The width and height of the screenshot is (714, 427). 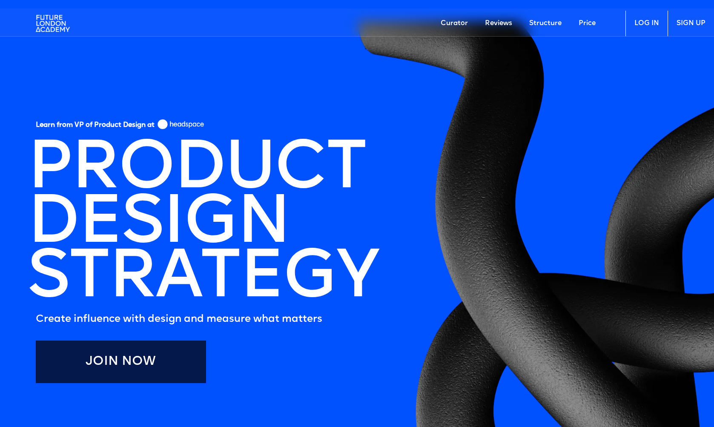 I want to click on h5: Create influence with design and measure what matters, so click(x=207, y=319).